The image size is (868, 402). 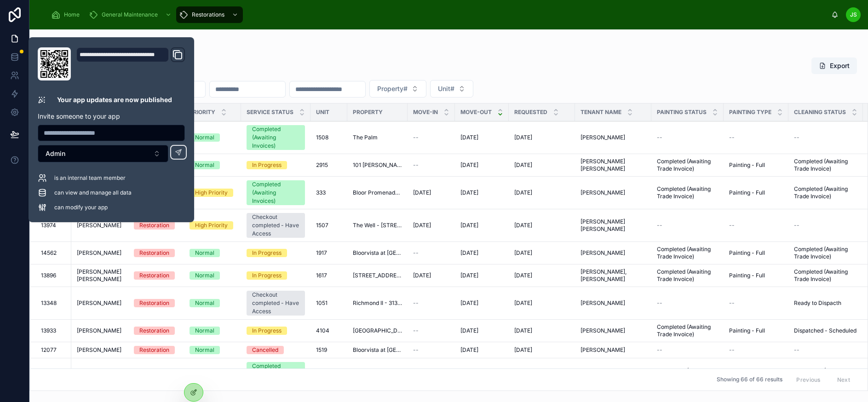 I want to click on span: 1617, so click(x=322, y=276).